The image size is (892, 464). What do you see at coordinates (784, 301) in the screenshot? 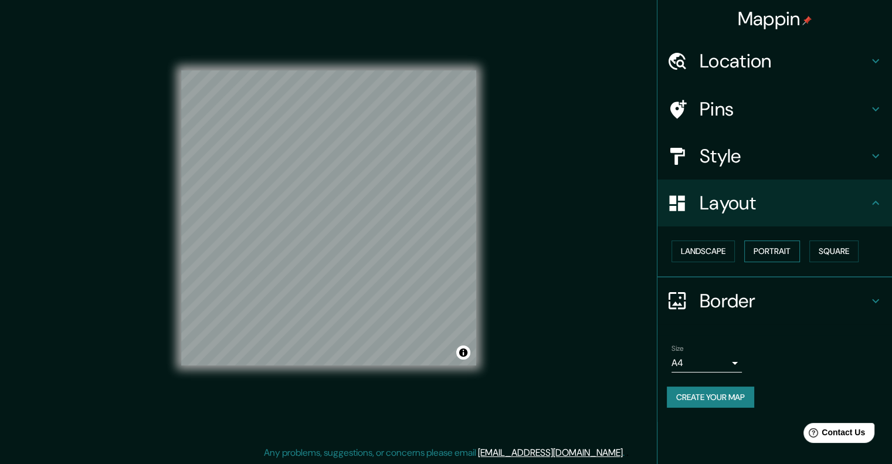
I see `h4: Border` at bounding box center [784, 301].